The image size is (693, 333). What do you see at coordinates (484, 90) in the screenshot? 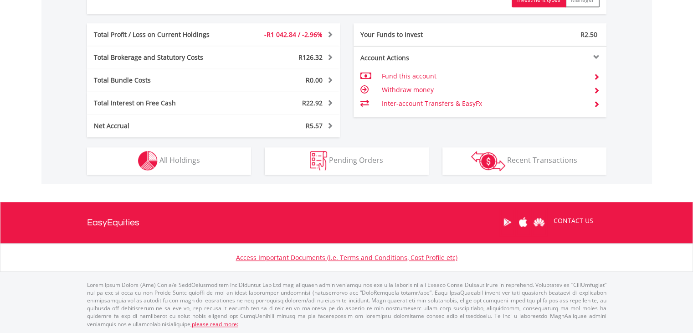
I see `td: Withdraw money` at bounding box center [484, 90].